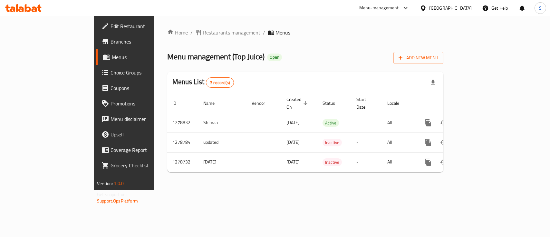  What do you see at coordinates (117, 201) in the screenshot?
I see `a: Support.OpsPlatform` at bounding box center [117, 201].